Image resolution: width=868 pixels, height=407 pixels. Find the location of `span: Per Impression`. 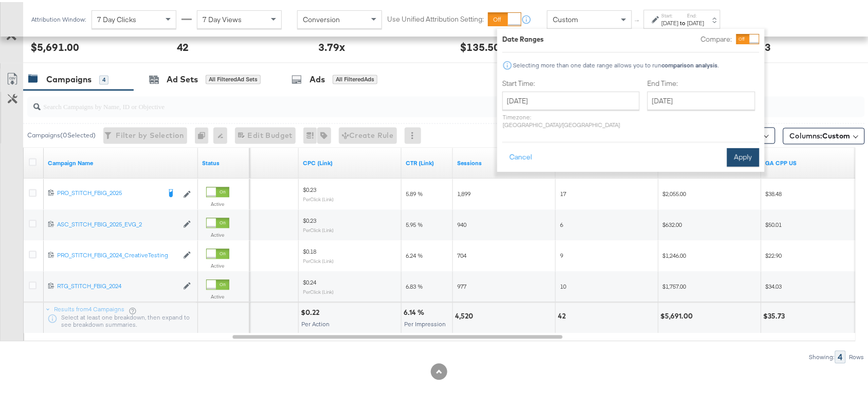

span: Per Impression is located at coordinates (425, 322).